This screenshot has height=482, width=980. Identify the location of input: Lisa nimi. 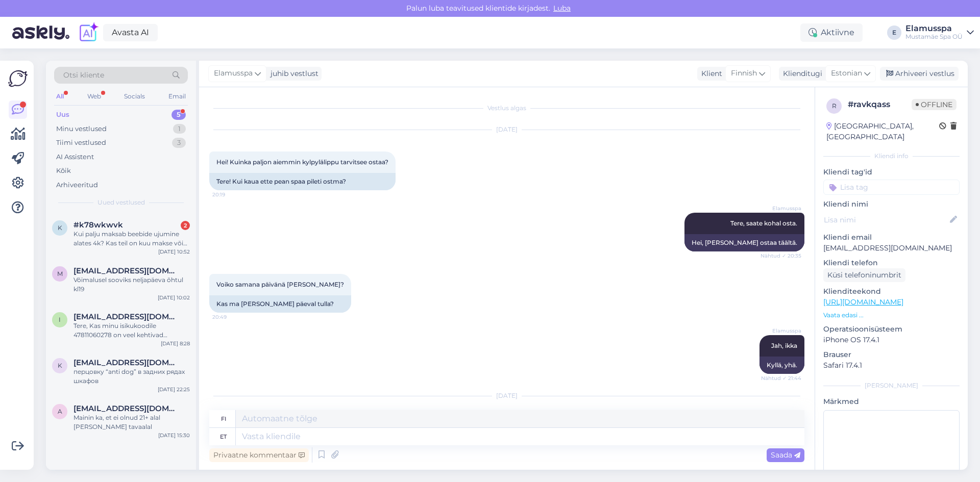
(885, 220).